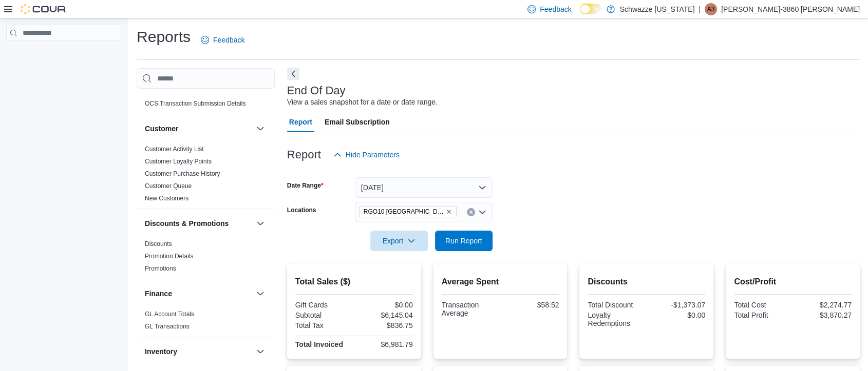 The image size is (868, 371). What do you see at coordinates (324, 326) in the screenshot?
I see `div: Total Tax` at bounding box center [324, 326].